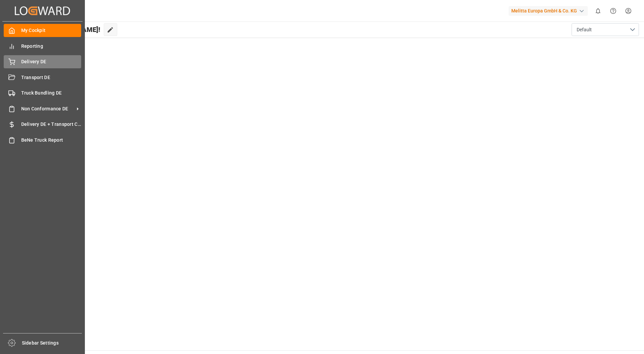 This screenshot has height=354, width=644. Describe the element at coordinates (42, 124) in the screenshot. I see `a: Delivery DE + Transport Cost` at that location.